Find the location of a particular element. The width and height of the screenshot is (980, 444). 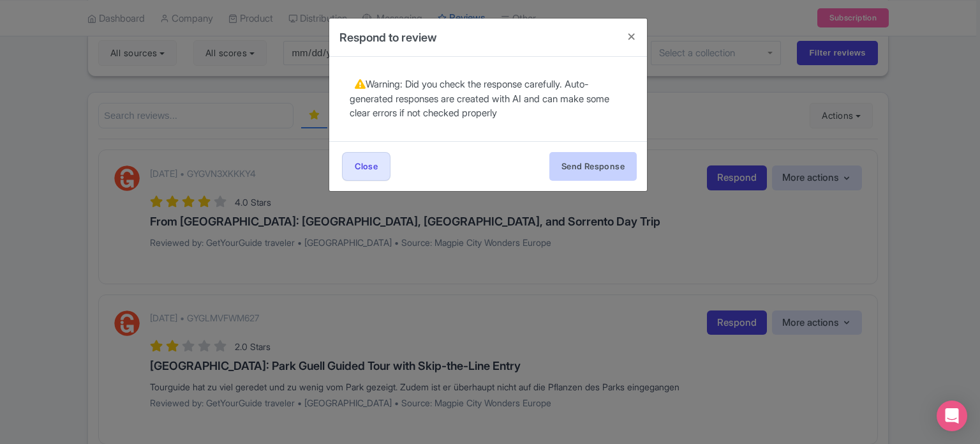

button: Close is located at coordinates (632, 36).